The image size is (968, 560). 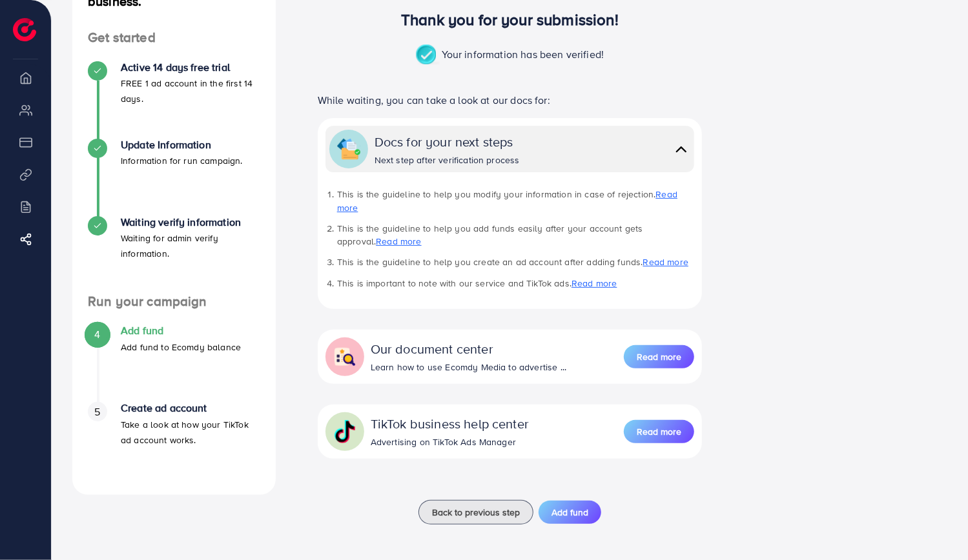 I want to click on div: Our document center, so click(x=468, y=348).